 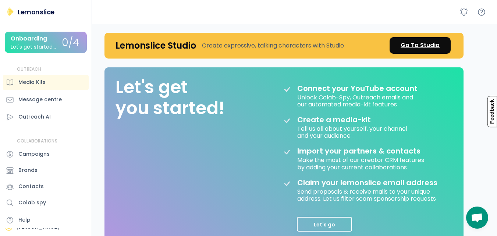 What do you see at coordinates (420, 45) in the screenshot?
I see `a: Go To Studio` at bounding box center [420, 45].